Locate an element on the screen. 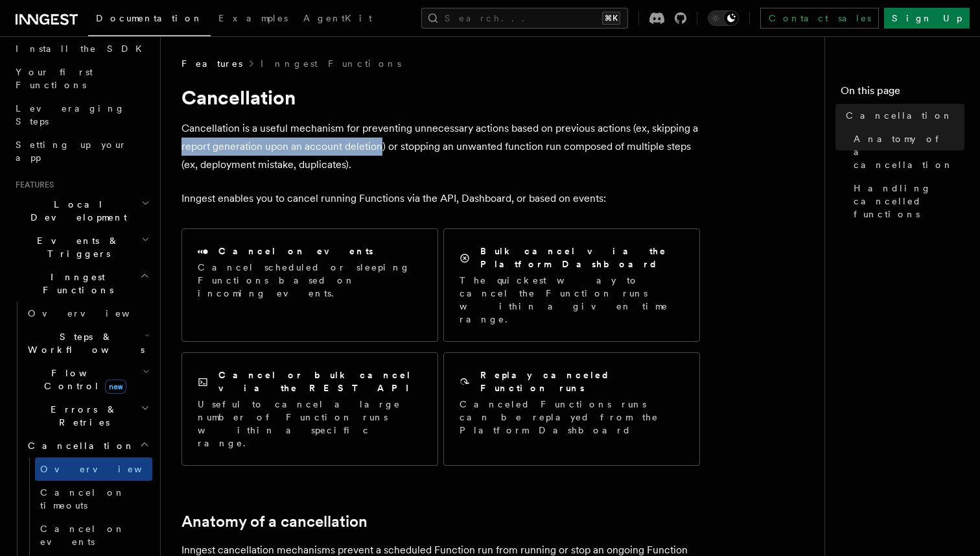 Image resolution: width=980 pixels, height=556 pixels. a: AgentKit is located at coordinates (338, 20).